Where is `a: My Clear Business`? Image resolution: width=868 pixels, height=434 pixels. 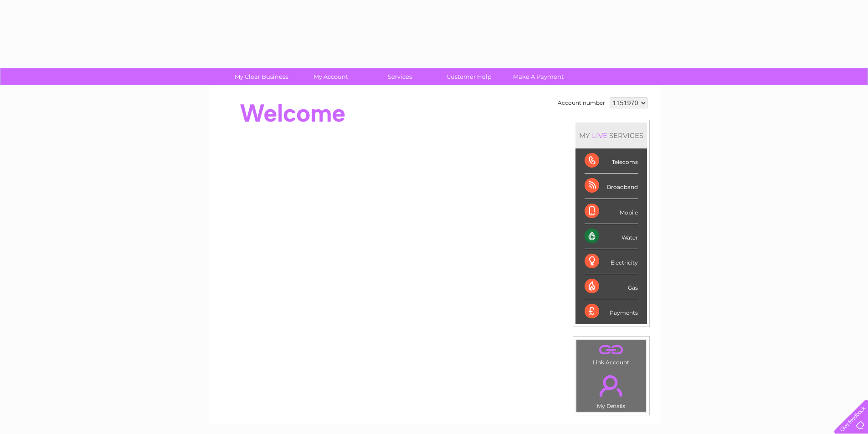
a: My Clear Business is located at coordinates (261, 76).